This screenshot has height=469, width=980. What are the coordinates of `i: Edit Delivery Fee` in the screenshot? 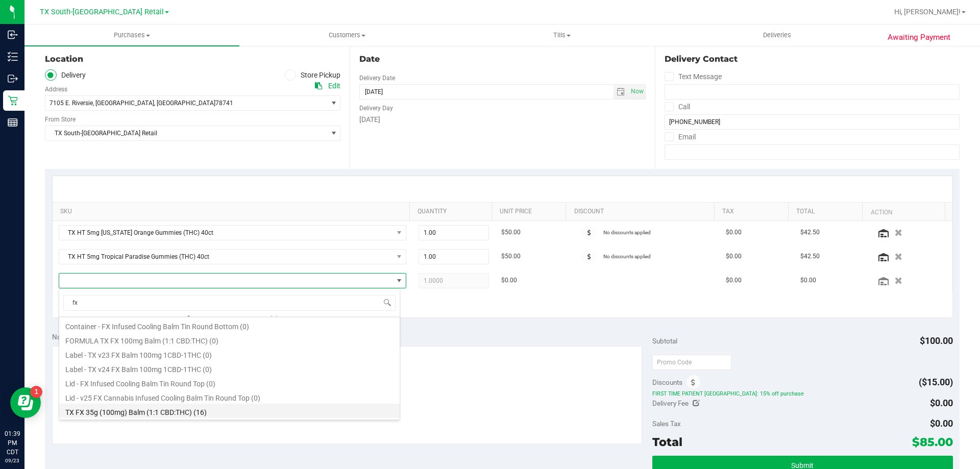 It's located at (696, 404).